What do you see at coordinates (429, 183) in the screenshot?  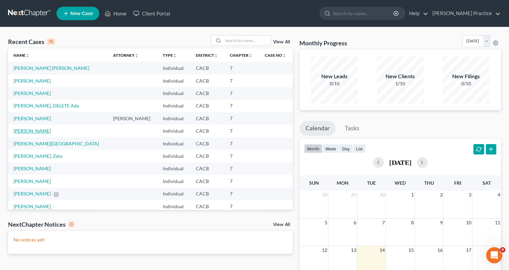 I see `span: Thu` at bounding box center [429, 183].